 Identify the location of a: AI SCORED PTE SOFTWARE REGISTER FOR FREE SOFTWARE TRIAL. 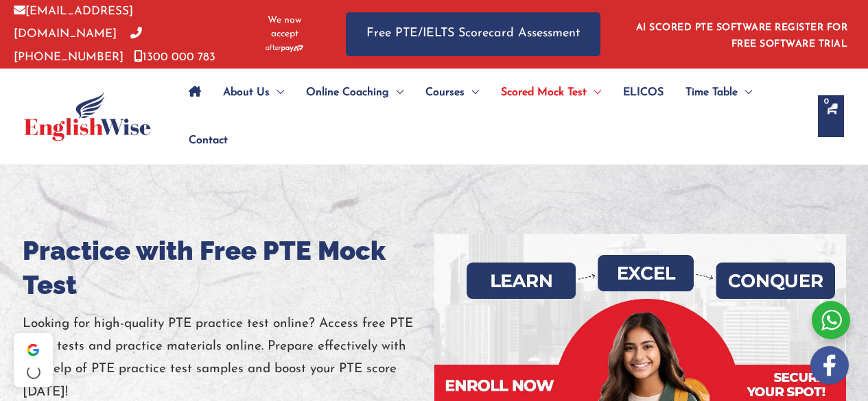
(742, 36).